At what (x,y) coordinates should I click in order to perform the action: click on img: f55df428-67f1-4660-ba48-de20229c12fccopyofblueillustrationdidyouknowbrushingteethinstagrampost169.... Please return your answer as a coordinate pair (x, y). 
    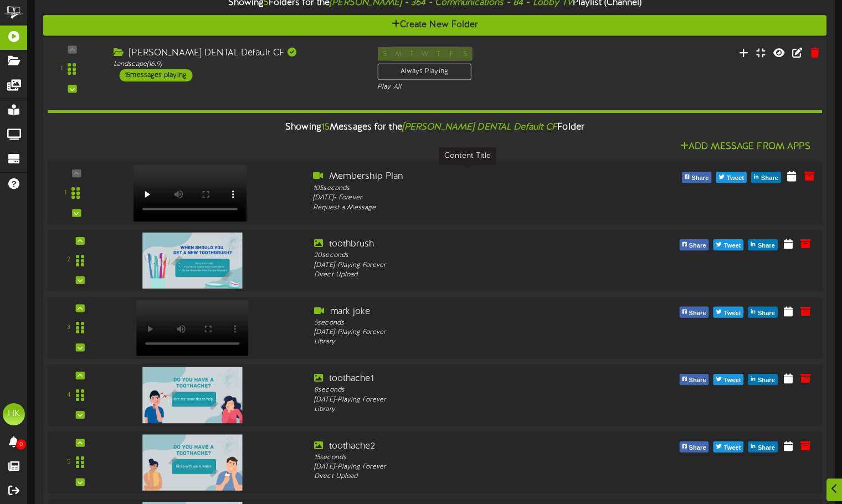
    Looking at the image, I should click on (193, 260).